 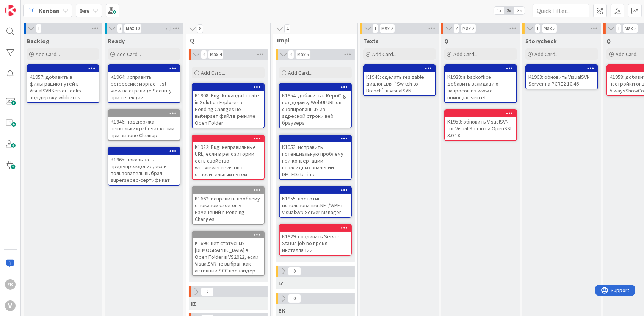 What do you see at coordinates (303, 54) in the screenshot?
I see `div: Max 5` at bounding box center [303, 54].